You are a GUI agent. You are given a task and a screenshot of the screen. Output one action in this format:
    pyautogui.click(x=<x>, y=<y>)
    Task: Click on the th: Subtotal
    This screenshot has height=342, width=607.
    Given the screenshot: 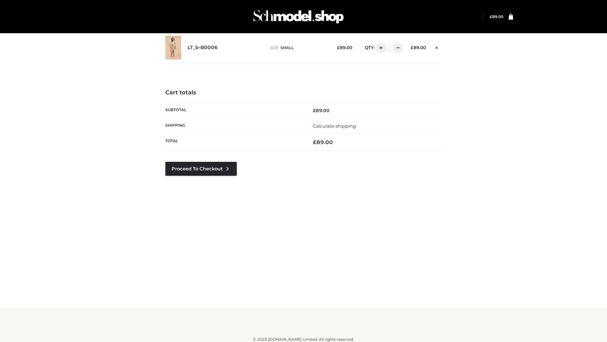 What is the action you would take?
    pyautogui.click(x=234, y=110)
    